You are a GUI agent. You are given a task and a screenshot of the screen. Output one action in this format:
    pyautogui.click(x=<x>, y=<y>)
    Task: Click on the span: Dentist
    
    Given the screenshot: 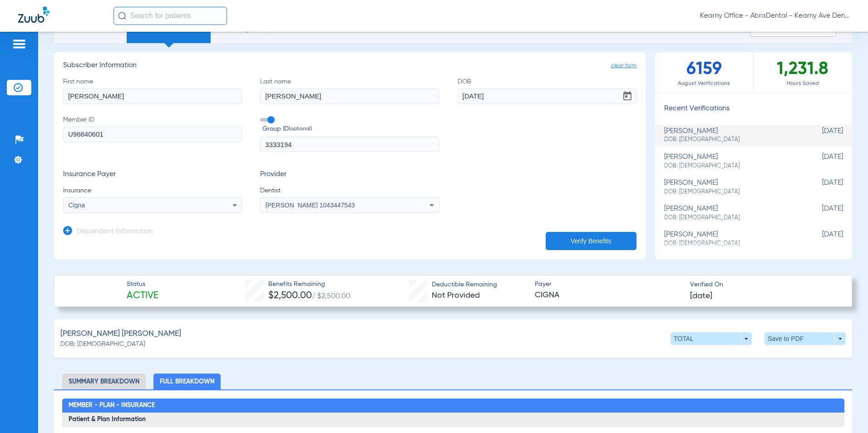 What is the action you would take?
    pyautogui.click(x=350, y=191)
    